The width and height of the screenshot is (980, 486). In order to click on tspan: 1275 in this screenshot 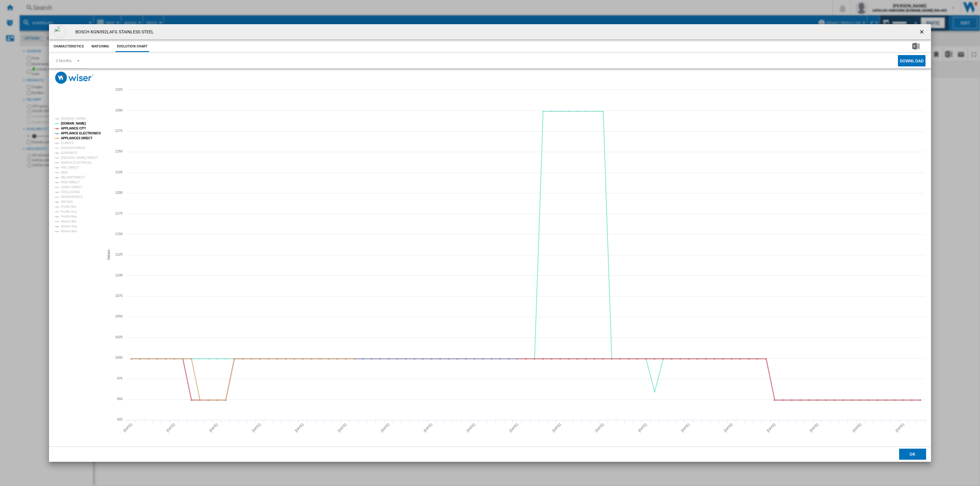, I will do `click(119, 131)`.